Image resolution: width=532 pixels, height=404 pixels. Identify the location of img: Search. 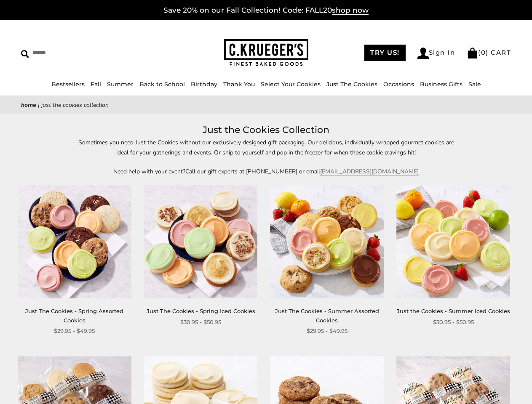
(25, 54).